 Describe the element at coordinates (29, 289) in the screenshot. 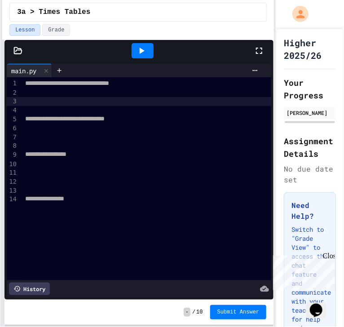

I see `div: History` at that location.